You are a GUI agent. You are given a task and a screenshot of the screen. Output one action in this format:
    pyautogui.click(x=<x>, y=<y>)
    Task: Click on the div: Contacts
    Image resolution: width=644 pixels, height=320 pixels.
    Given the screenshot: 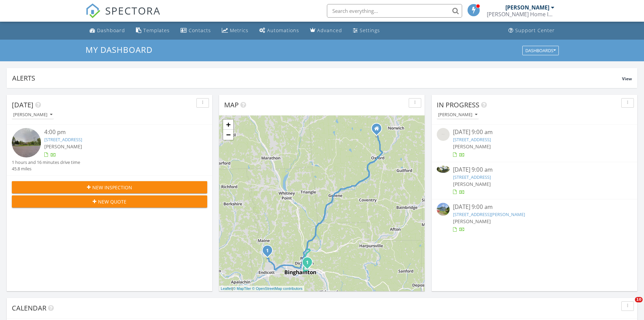 What is the action you would take?
    pyautogui.click(x=200, y=30)
    